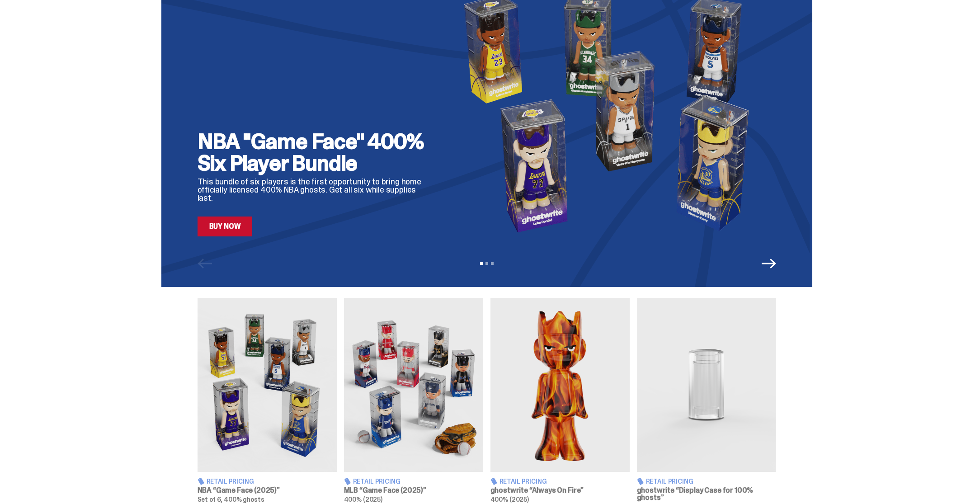 The image size is (980, 504). I want to click on img: Display Case for 100% ghosts, so click(706, 385).